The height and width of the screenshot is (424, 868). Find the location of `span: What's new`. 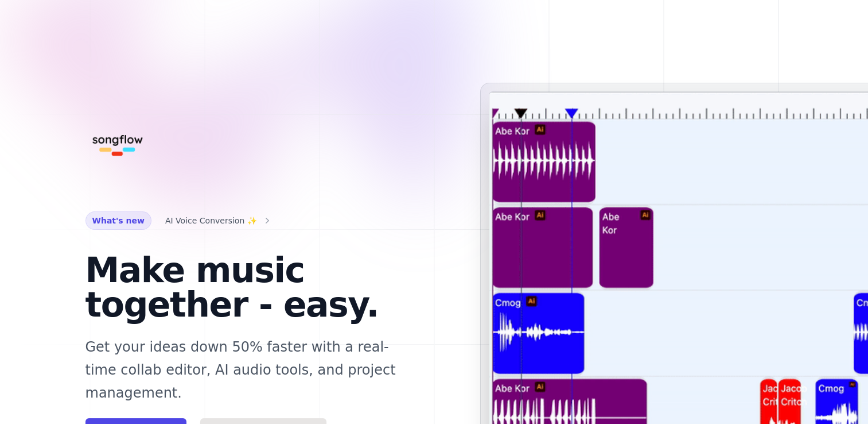

span: What's new is located at coordinates (118, 220).